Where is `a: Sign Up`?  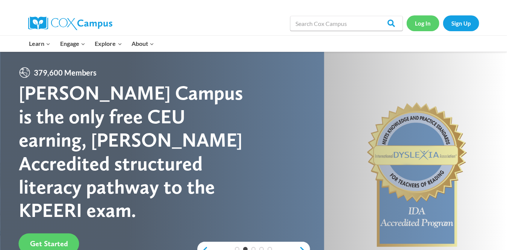
a: Sign Up is located at coordinates (461, 23).